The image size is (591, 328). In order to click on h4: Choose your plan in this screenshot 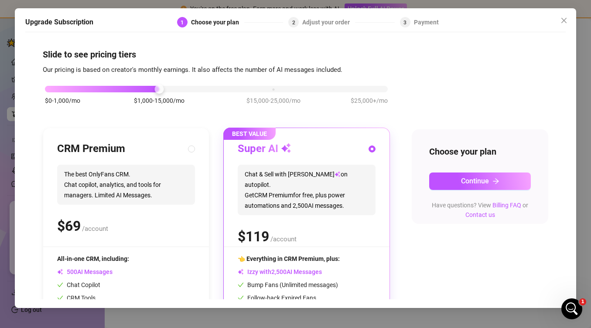, I will do `click(480, 152)`.